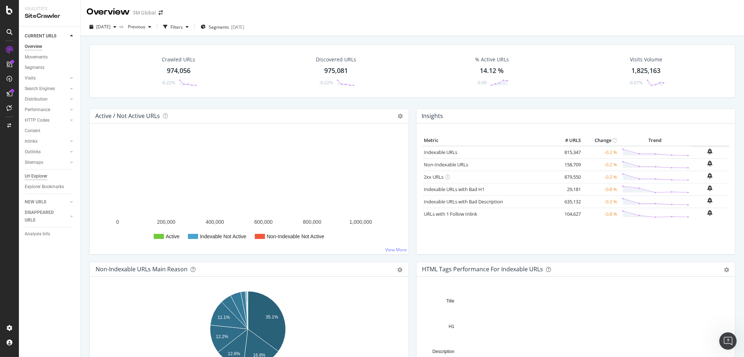 The image size is (744, 357). I want to click on text: 12.2%, so click(222, 337).